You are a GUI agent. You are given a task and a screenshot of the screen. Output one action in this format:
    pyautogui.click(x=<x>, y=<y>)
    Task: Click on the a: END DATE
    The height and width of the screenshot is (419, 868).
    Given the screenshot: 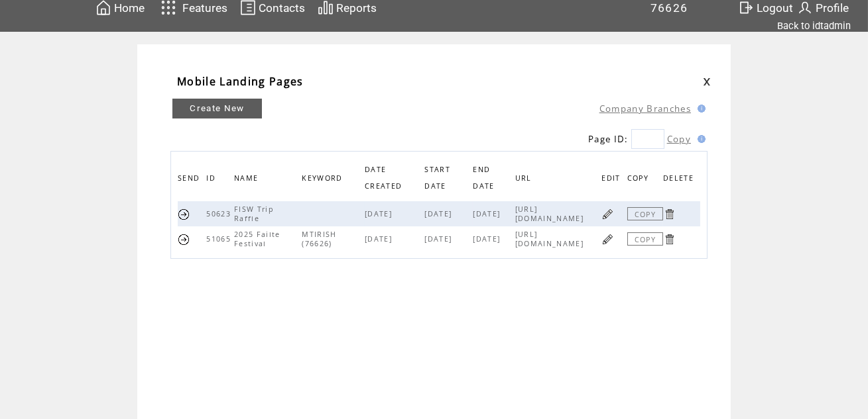 What is the action you would take?
    pyautogui.click(x=485, y=178)
    